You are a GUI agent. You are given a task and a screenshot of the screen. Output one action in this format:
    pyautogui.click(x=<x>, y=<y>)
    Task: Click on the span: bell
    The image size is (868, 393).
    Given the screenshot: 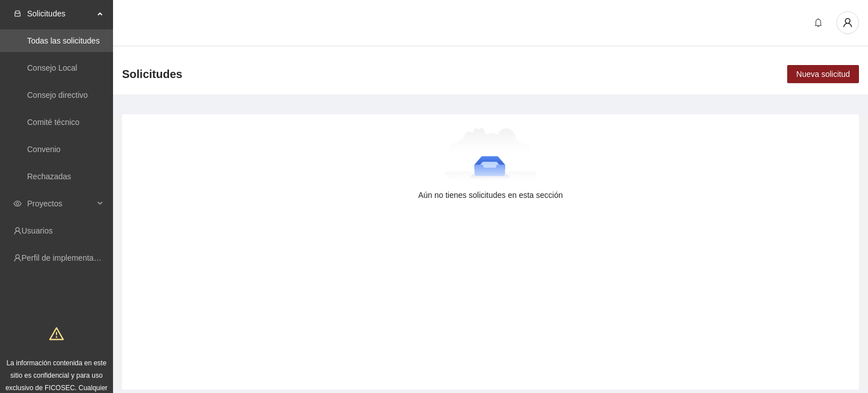 What is the action you would take?
    pyautogui.click(x=818, y=22)
    